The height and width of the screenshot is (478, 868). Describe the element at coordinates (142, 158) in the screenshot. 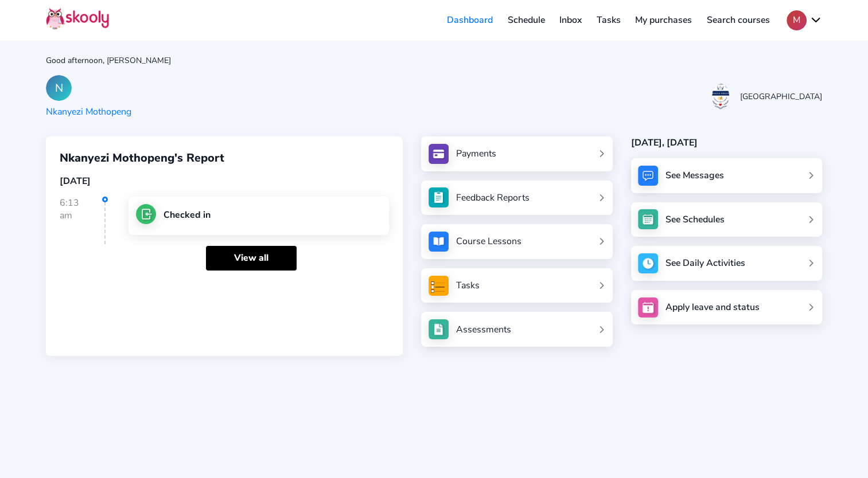

I see `span: Nkanyezi Mothopeng's Report` at that location.